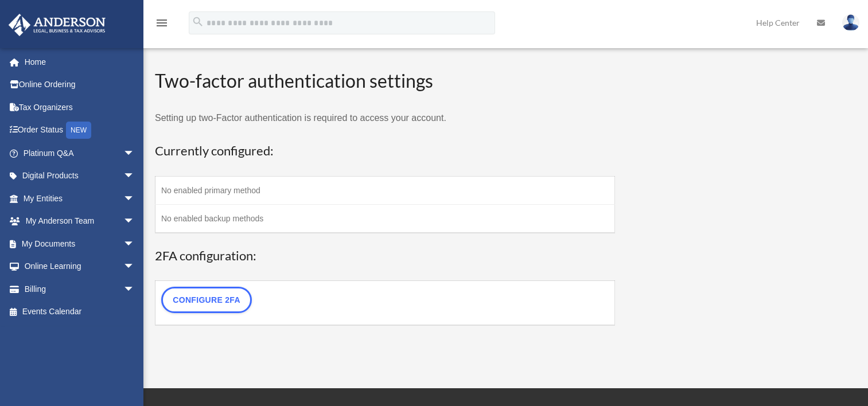 This screenshot has height=406, width=868. What do you see at coordinates (206, 300) in the screenshot?
I see `a: Configure 2FA` at bounding box center [206, 300].